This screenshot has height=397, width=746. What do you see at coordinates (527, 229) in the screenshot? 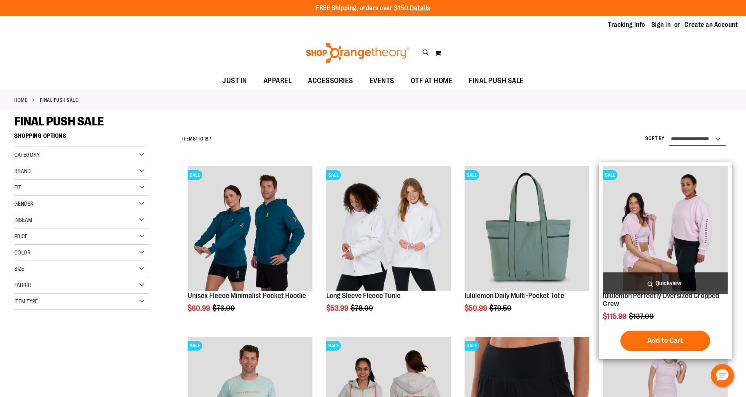
I see `img: lululemon Daily Multi-Pocket Tote` at bounding box center [527, 229].